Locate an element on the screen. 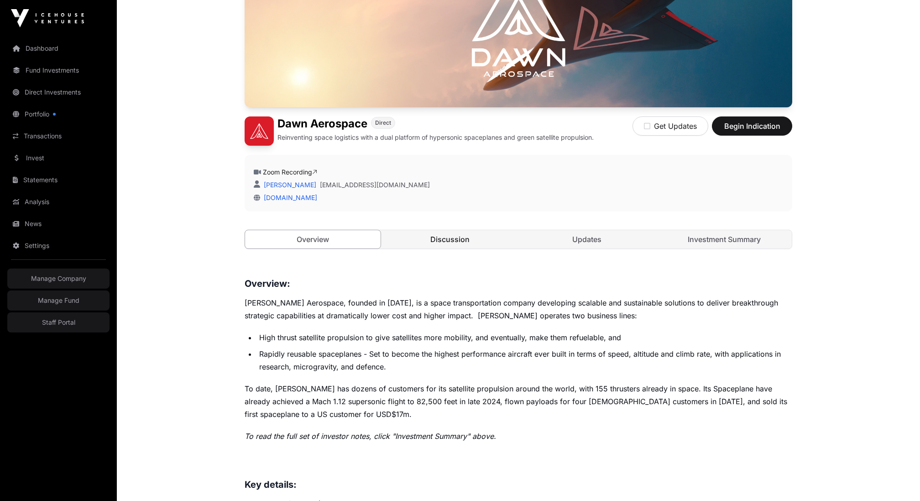 Image resolution: width=920 pixels, height=501 pixels. a: Statements is located at coordinates (58, 180).